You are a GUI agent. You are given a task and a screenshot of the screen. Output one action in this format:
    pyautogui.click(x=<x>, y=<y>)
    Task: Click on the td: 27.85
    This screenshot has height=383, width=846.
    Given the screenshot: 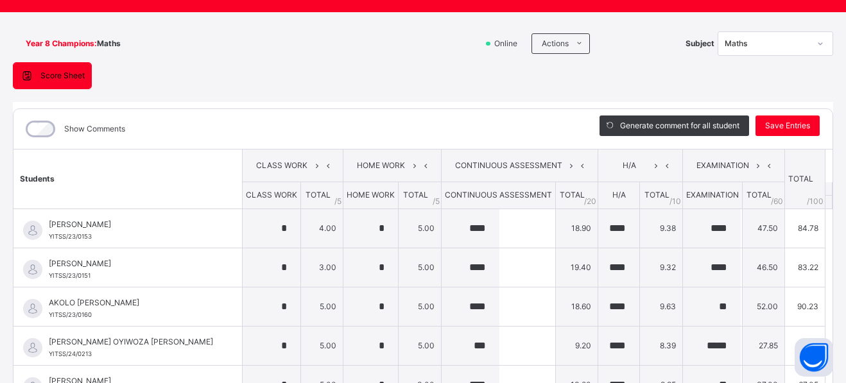 What is the action you would take?
    pyautogui.click(x=763, y=345)
    